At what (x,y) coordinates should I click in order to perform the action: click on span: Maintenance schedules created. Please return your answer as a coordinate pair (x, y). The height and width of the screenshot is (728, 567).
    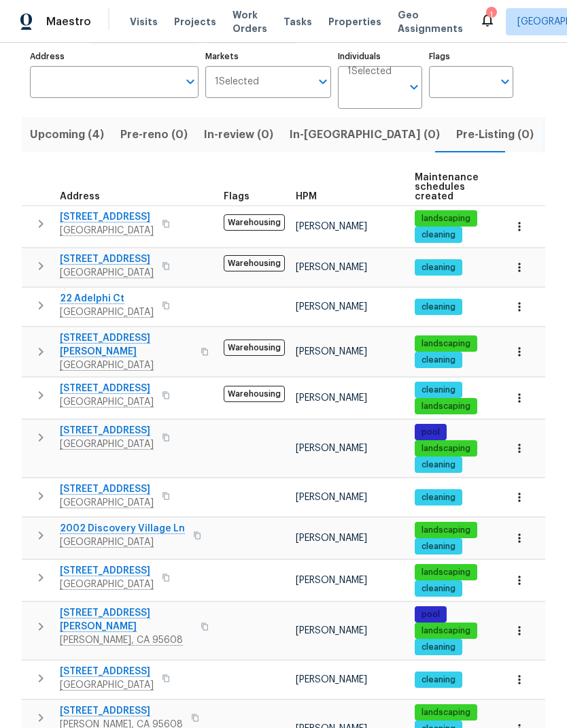
    Looking at the image, I should click on (447, 187).